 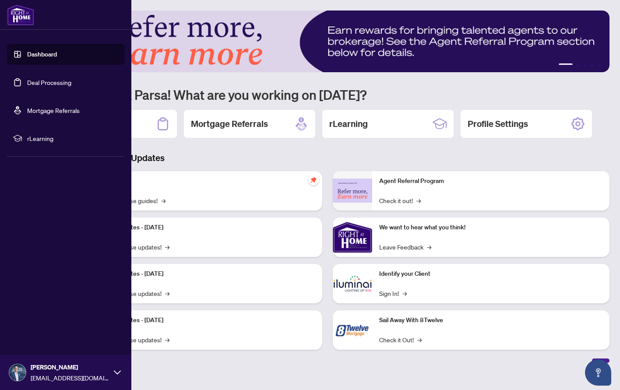 I want to click on button: 5, so click(x=599, y=65).